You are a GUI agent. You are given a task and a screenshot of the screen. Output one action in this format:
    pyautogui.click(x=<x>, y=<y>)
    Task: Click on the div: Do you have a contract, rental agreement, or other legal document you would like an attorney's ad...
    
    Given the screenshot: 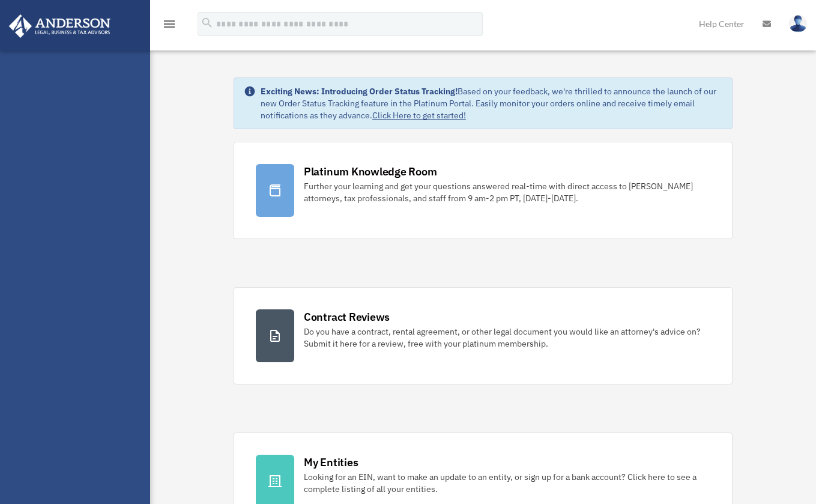 What is the action you would take?
    pyautogui.click(x=507, y=337)
    